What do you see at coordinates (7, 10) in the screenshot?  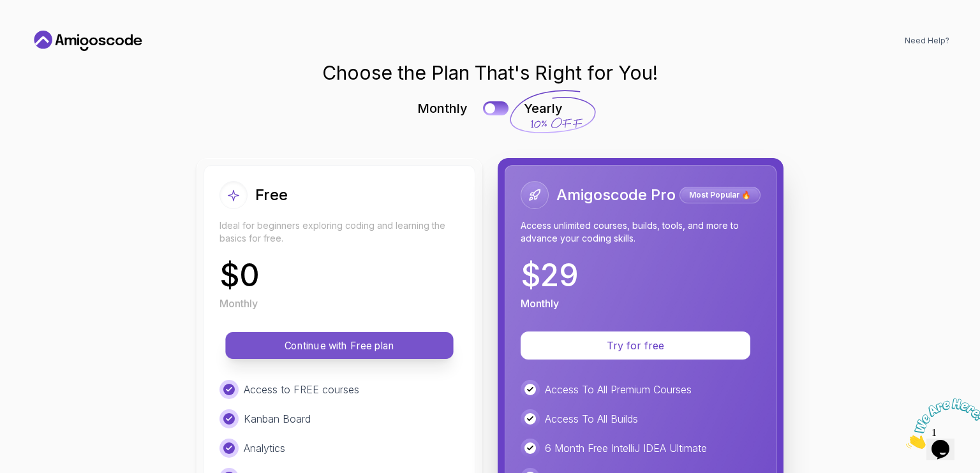 I see `span: 1` at bounding box center [7, 10].